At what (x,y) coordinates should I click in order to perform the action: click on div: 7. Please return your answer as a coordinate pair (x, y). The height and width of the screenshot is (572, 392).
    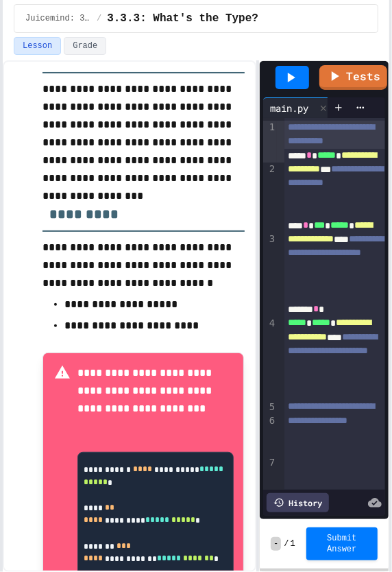
    Looking at the image, I should click on (270, 463).